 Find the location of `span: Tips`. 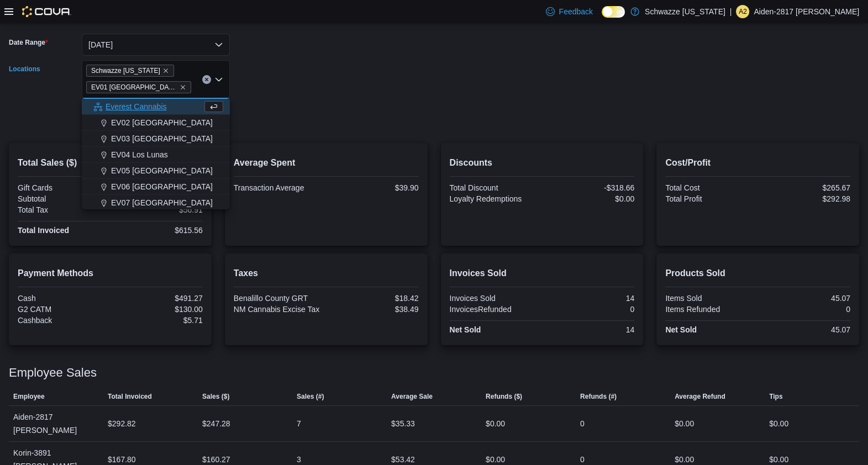

span: Tips is located at coordinates (776, 397).